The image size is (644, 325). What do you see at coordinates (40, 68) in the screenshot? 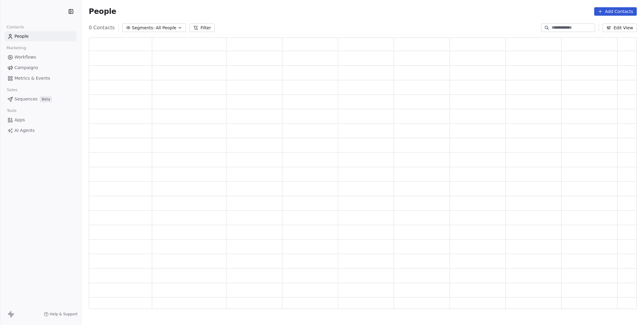
I see `a: Campaigns` at bounding box center [40, 68].